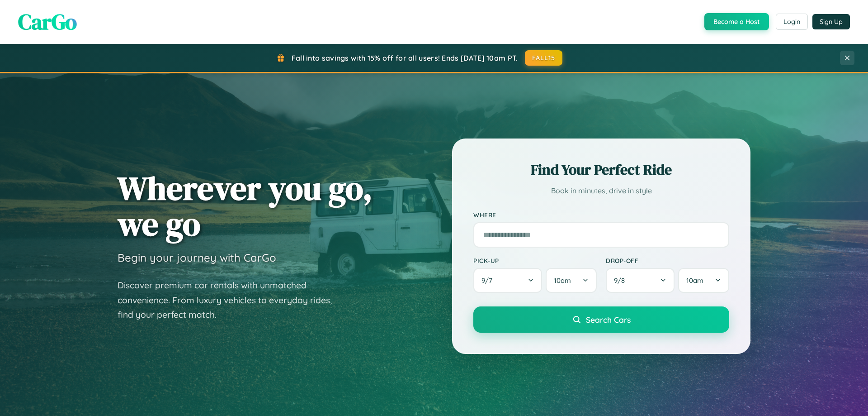 The width and height of the screenshot is (868, 416). Describe the element at coordinates (601, 169) in the screenshot. I see `h2: Find Your Perfect Ride` at that location.